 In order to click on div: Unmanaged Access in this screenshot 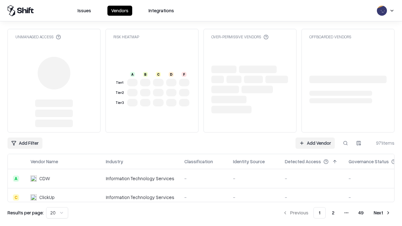, I will do `click(38, 37)`.